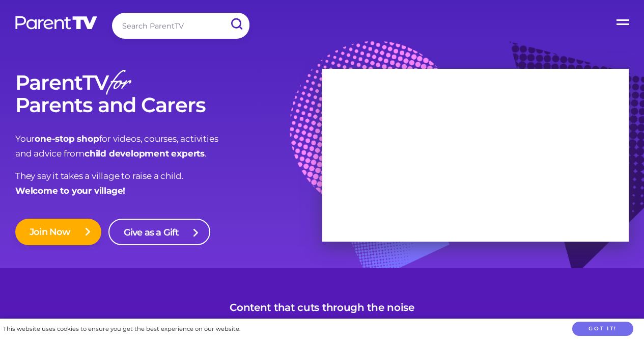 The height and width of the screenshot is (339, 644). I want to click on p: Your for videos, courses, activities and advice from ., so click(168, 146).